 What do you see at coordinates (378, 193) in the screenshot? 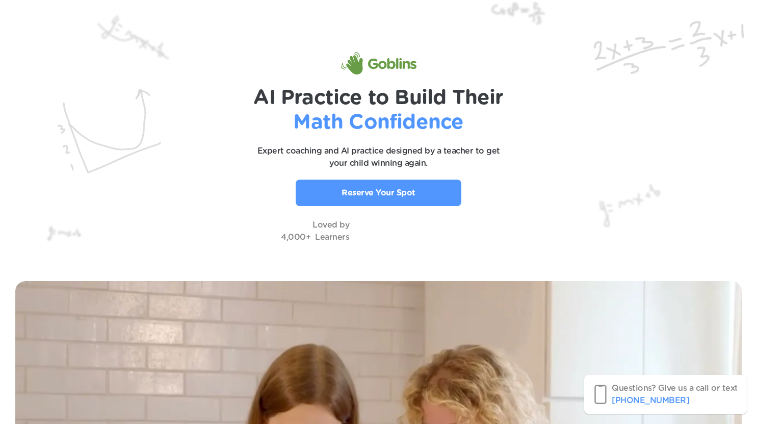
I see `a: Reserve Your Spot` at bounding box center [378, 193].